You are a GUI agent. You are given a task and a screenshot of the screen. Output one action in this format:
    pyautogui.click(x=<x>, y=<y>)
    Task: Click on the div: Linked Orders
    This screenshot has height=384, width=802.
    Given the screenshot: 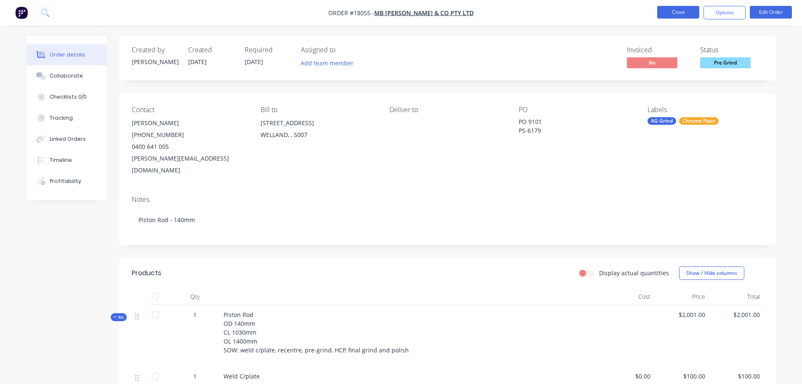 What is the action you would take?
    pyautogui.click(x=68, y=139)
    